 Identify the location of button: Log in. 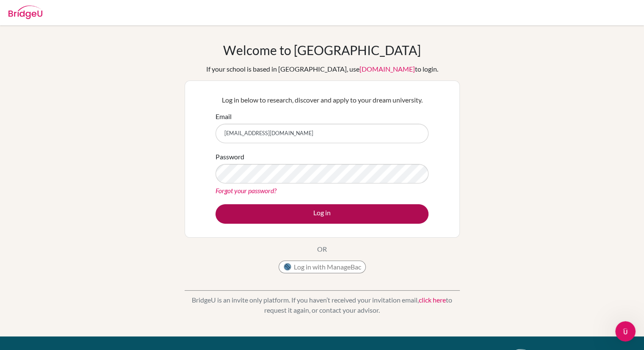
(322, 214).